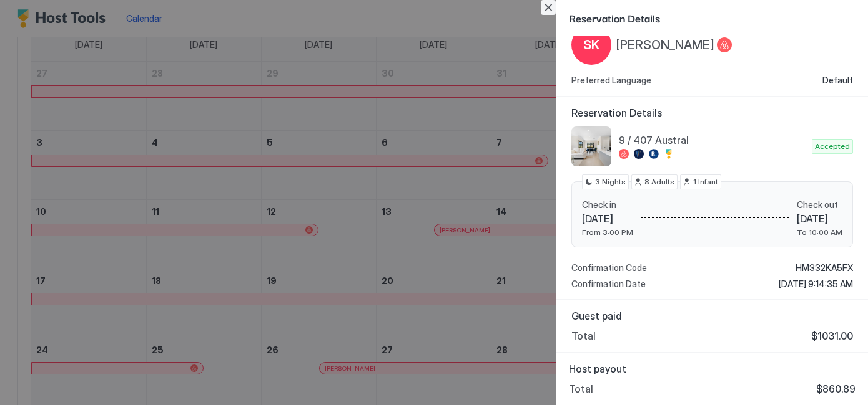 This screenshot has width=868, height=405. What do you see at coordinates (824, 268) in the screenshot?
I see `span: HM332KA5FX` at bounding box center [824, 268].